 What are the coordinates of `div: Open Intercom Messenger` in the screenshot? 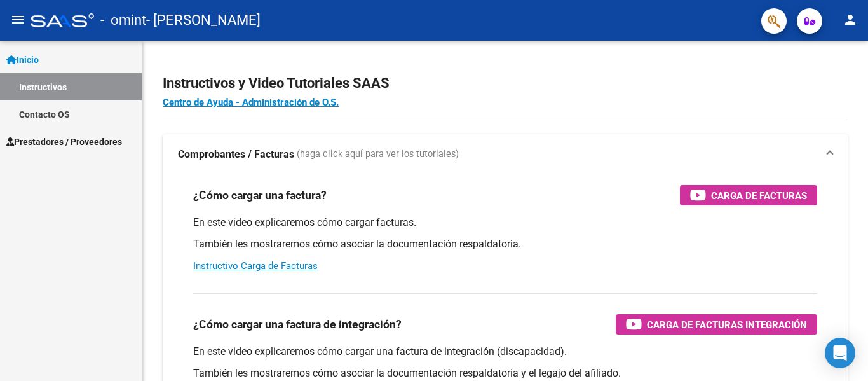 It's located at (840, 353).